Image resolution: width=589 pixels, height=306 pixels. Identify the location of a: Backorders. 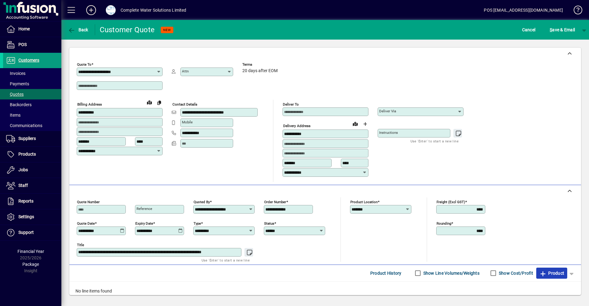
(32, 105).